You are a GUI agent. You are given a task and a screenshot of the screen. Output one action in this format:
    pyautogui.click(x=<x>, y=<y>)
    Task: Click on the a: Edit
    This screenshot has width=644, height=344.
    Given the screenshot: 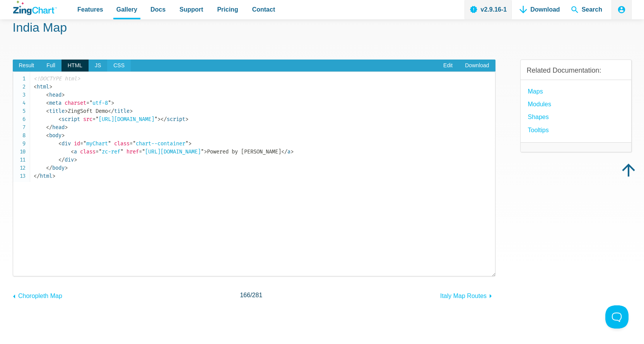 What is the action you would take?
    pyautogui.click(x=448, y=66)
    